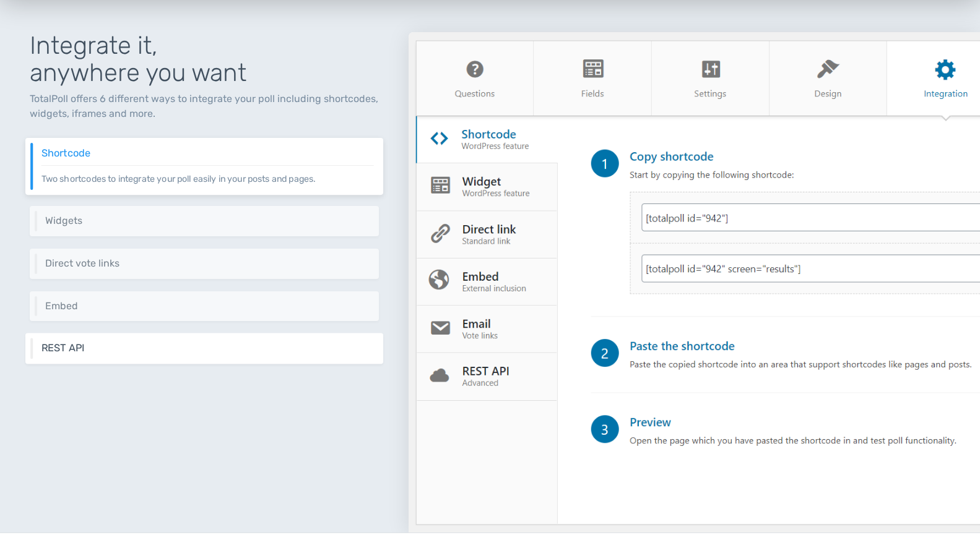 This screenshot has width=980, height=556. I want to click on p: TotalPoll offers 6 different ways to integrate your poll including shortcodes, widgets, iframes a..., so click(205, 106).